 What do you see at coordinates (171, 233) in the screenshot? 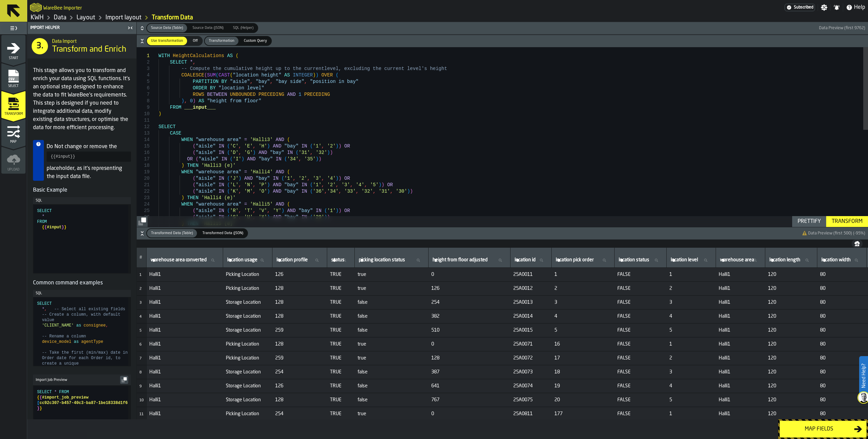
I see `span: Transformed Data (Table)` at bounding box center [171, 233].